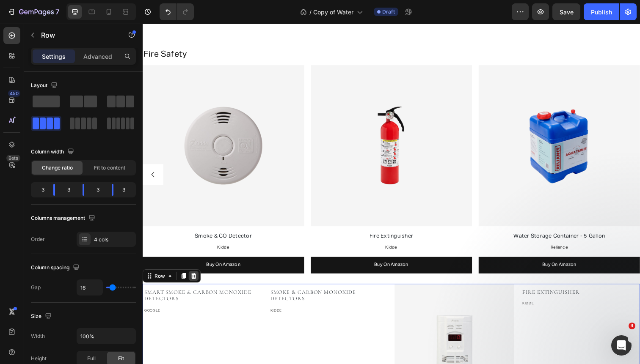 The image size is (640, 364). I want to click on div: Height, so click(38, 359).